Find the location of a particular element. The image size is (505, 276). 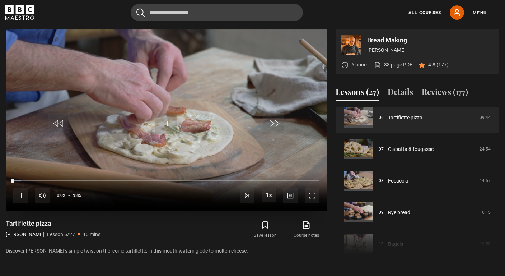

button: Mute is located at coordinates (42, 195).